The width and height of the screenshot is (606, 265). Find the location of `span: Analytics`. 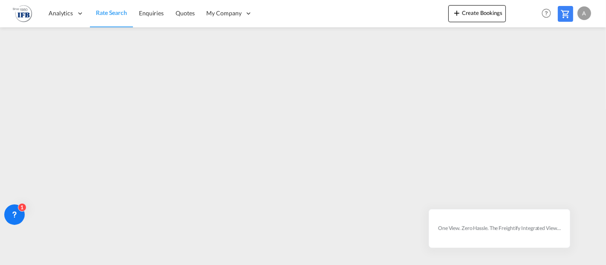

span: Analytics is located at coordinates (61, 13).